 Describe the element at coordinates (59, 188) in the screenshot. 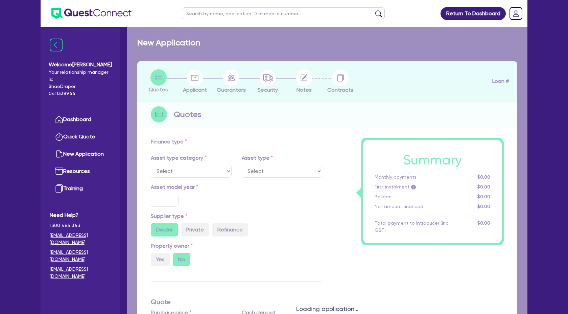

I see `img: training` at that location.